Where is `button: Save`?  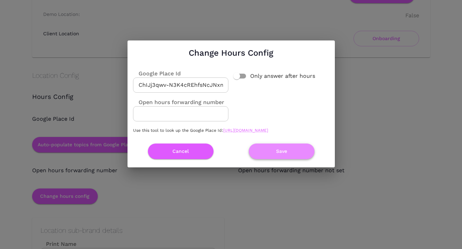
button: Save is located at coordinates (282, 151).